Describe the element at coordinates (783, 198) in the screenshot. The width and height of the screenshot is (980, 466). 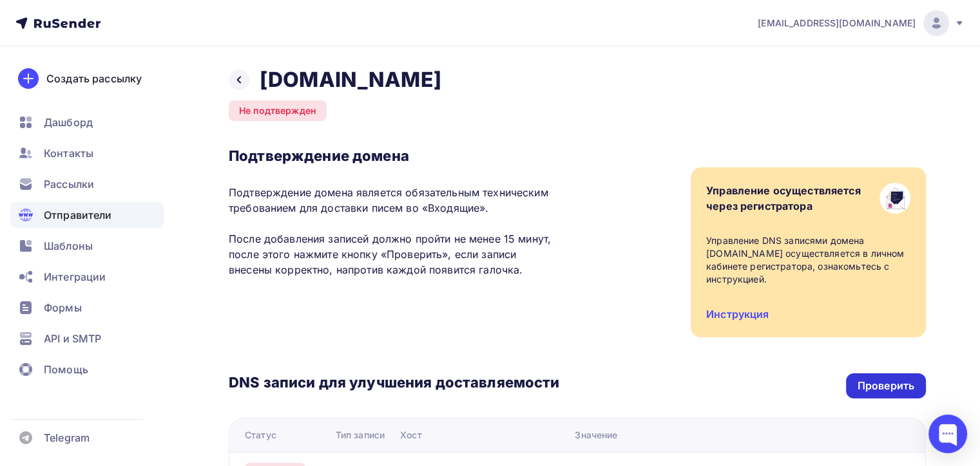
I see `div: Управление осуществляется через регистратора` at that location.